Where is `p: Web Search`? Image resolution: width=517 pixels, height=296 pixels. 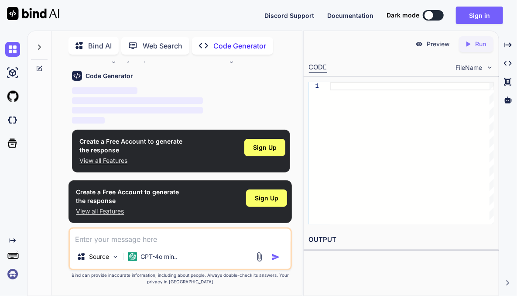
p: Web Search is located at coordinates (162, 46).